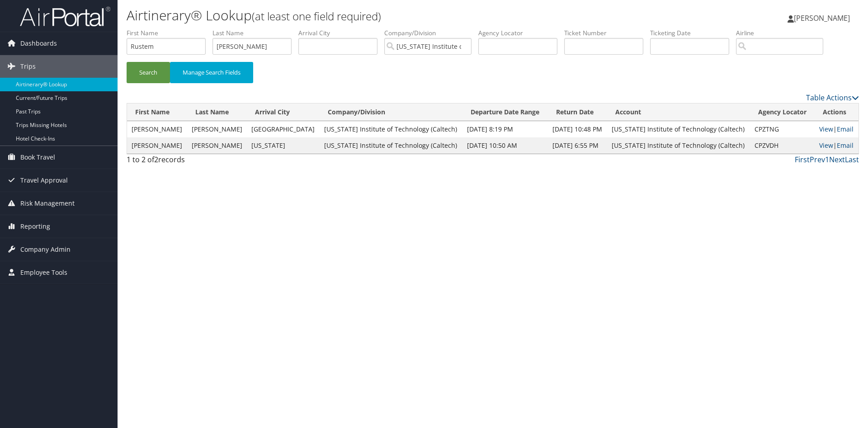  I want to click on th: Departure Date Range: activate to sort column ascending, so click(505, 112).